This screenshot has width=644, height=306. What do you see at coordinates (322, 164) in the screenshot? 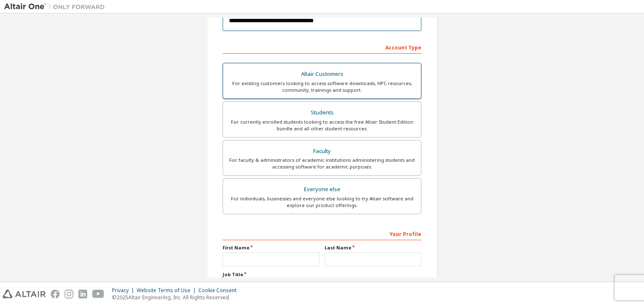
I see `div: For faculty & administrators of academic institutions administering students and accessing softwa...` at bounding box center [322, 164].